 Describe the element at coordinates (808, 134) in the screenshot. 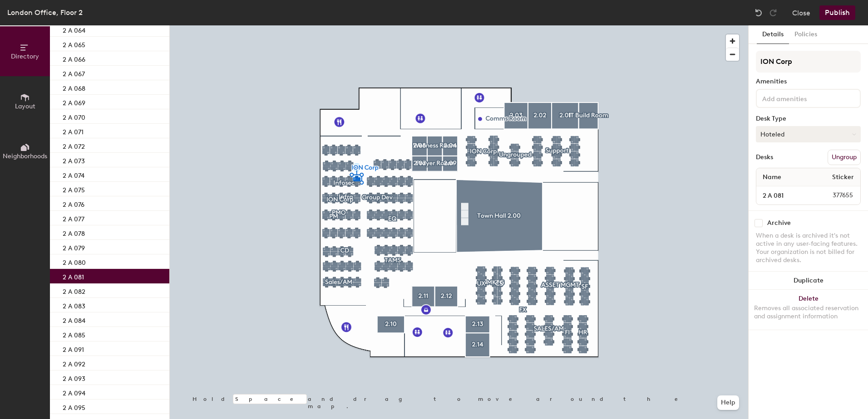

I see `button: Hoteled` at that location.